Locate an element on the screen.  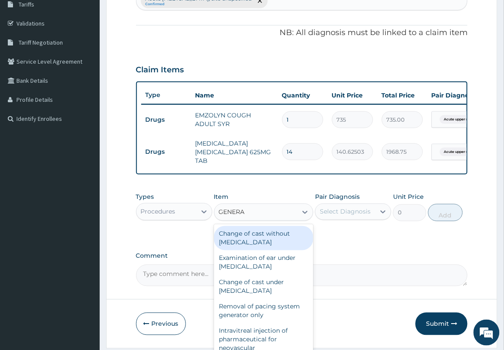
th: Quantity is located at coordinates (303, 95).